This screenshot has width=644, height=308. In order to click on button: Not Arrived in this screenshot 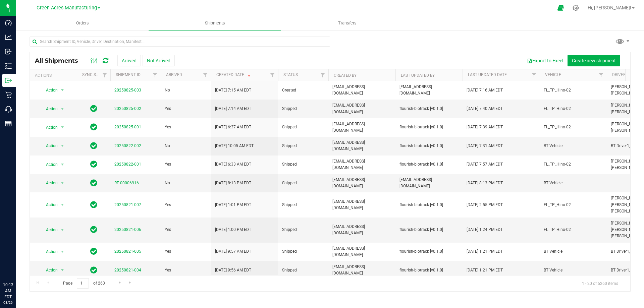, I will do `click(158, 61)`.